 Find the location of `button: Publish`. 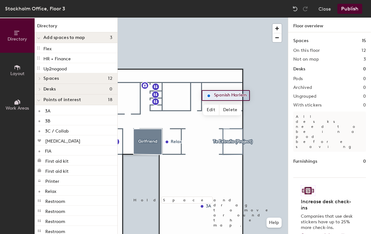

button: Publish is located at coordinates (349, 9).